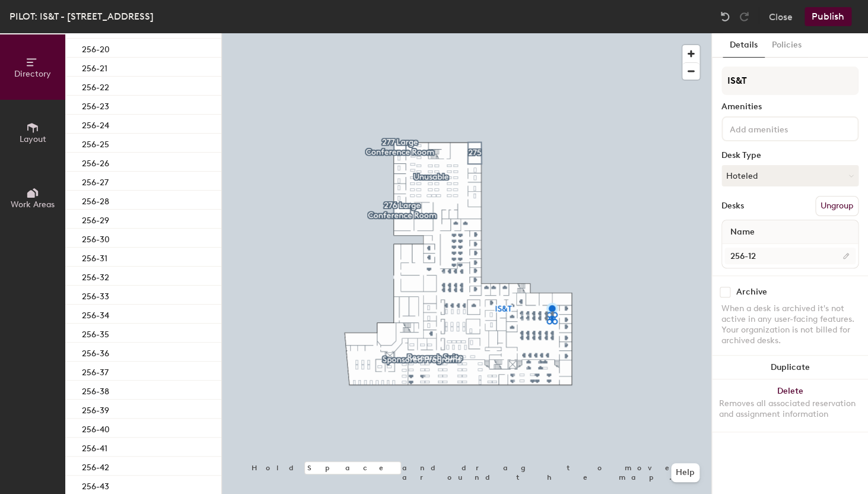 The height and width of the screenshot is (494, 868). I want to click on div: Removes all associated reservation and assignment information, so click(790, 409).